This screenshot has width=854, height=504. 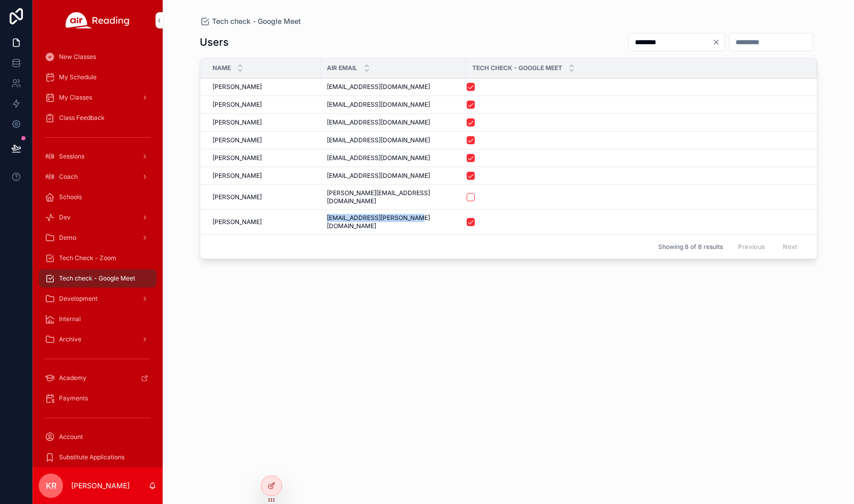 I want to click on a: Development, so click(x=97, y=299).